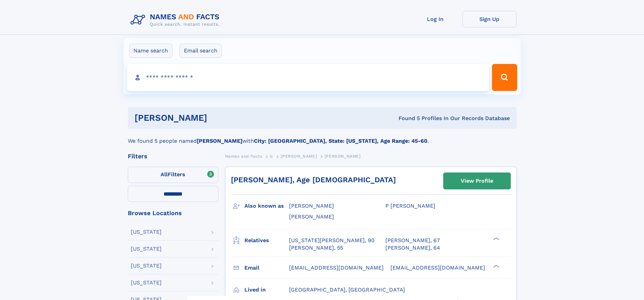 The width and height of the screenshot is (644, 300). Describe the element at coordinates (477, 181) in the screenshot. I see `a: View Profile` at that location.